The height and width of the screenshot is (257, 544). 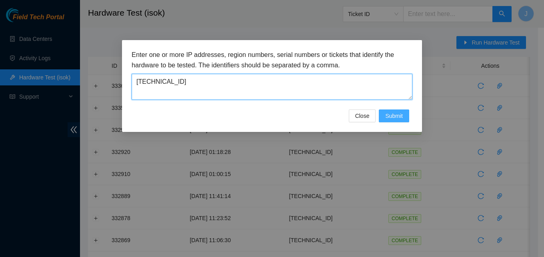 What do you see at coordinates (363, 116) in the screenshot?
I see `span: Close` at bounding box center [363, 116].